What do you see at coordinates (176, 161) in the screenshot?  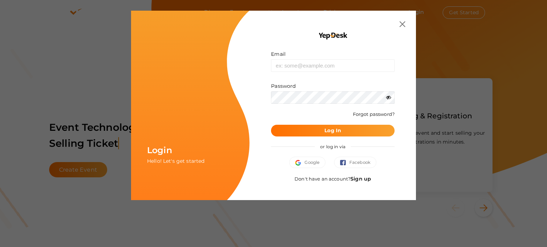 I see `span: Hello! Let's get started` at bounding box center [176, 161].